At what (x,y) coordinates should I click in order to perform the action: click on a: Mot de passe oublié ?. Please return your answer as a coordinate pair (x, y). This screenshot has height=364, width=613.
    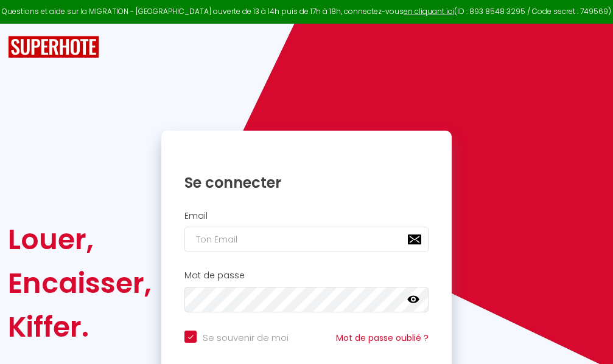
    Looking at the image, I should click on (382, 338).